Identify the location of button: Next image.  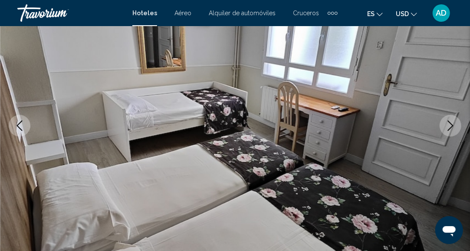
(451, 126).